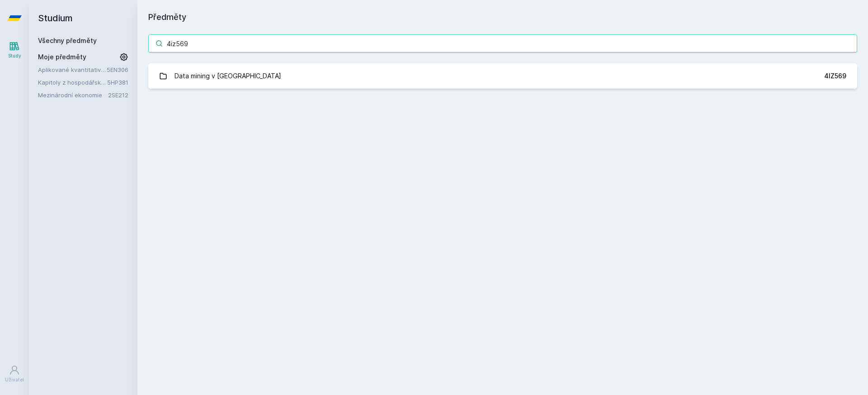 This screenshot has width=868, height=395. What do you see at coordinates (503, 44) in the screenshot?
I see `input: Název nebo ident předmětu…` at bounding box center [503, 44].